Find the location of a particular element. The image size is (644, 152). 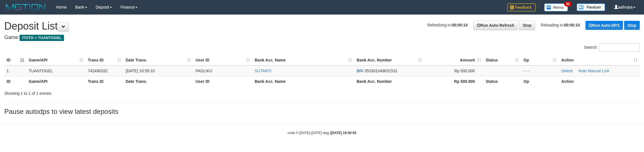

input: Search: is located at coordinates (620, 47).